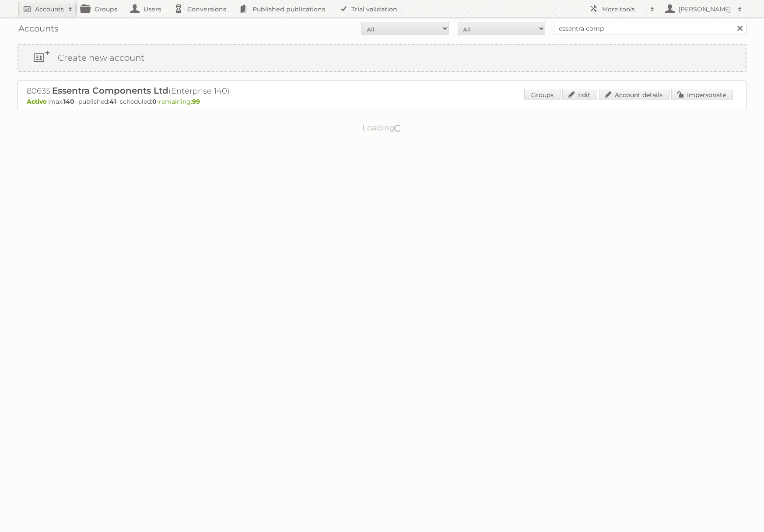  Describe the element at coordinates (179, 102) in the screenshot. I see `span: remaining:` at that location.